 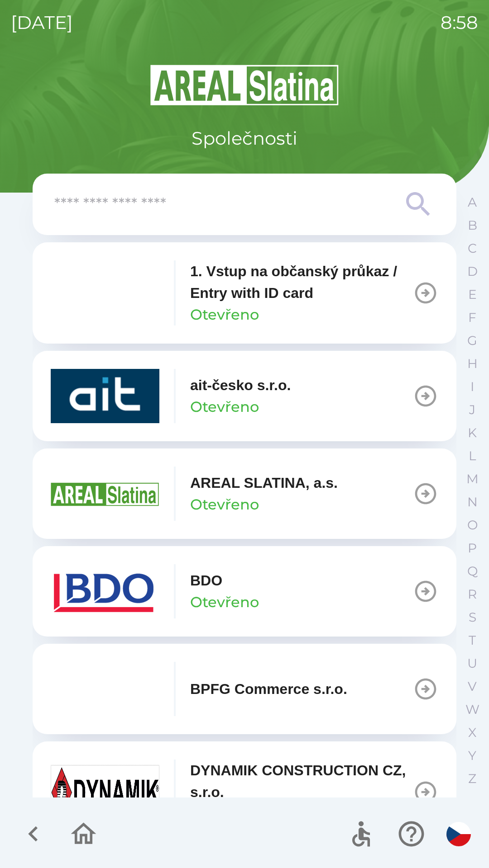 I want to click on button: J, so click(x=472, y=410).